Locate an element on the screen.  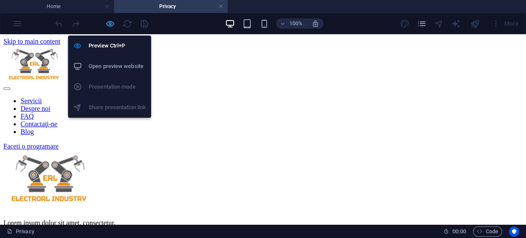
span: 00 00 is located at coordinates (459, 232).